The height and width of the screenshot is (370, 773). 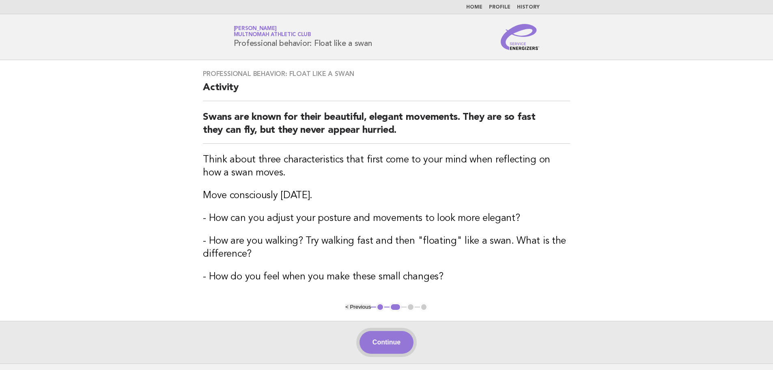 What do you see at coordinates (500, 7) in the screenshot?
I see `a: Profile` at bounding box center [500, 7].